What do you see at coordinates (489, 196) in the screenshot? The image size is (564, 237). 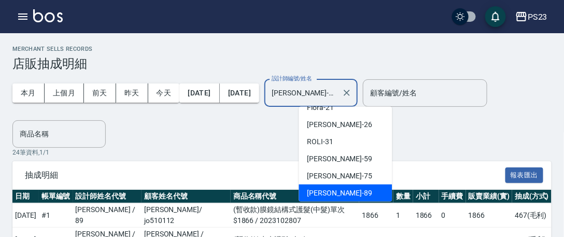 I see `th: 販賣業績(實)` at bounding box center [489, 196].